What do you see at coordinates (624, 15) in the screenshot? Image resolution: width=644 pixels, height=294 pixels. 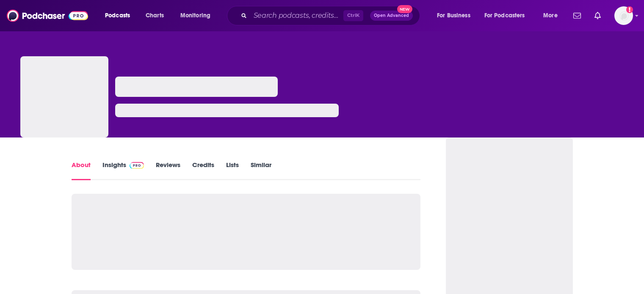 I see `span: Logged in as jgarciaampr` at bounding box center [624, 15].